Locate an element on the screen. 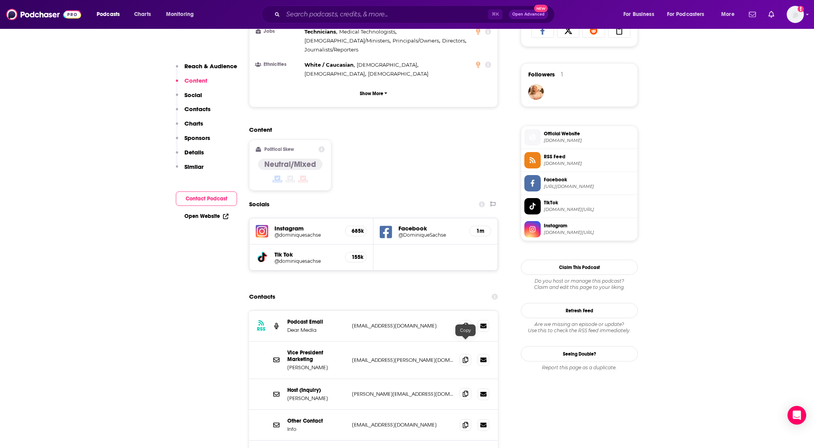  h5: 685k is located at coordinates (356, 231).